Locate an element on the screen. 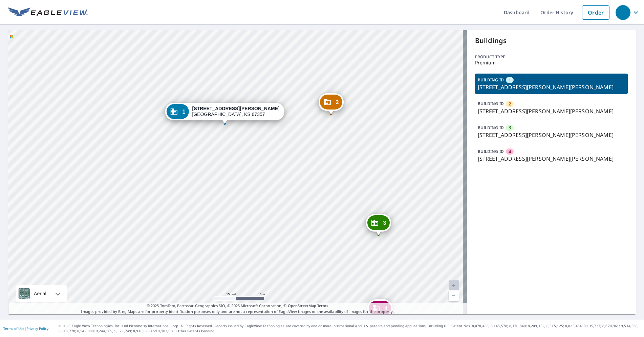  p: Buildings is located at coordinates (552, 40).